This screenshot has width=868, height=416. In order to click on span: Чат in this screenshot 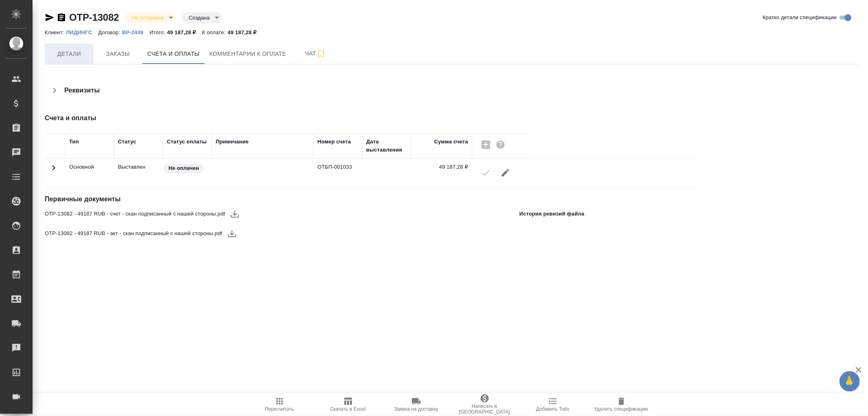, I will do `click(315, 53)`.